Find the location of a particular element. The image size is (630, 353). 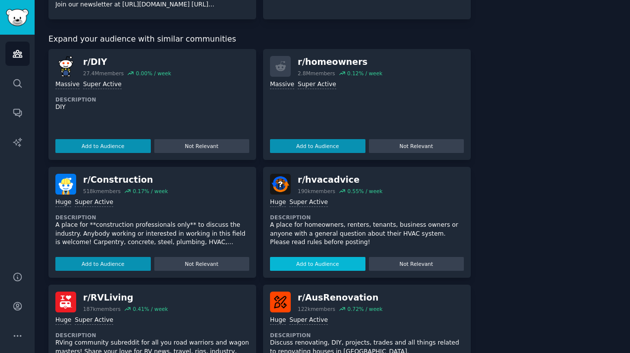

div: 0.12 % / week is located at coordinates (365, 73).